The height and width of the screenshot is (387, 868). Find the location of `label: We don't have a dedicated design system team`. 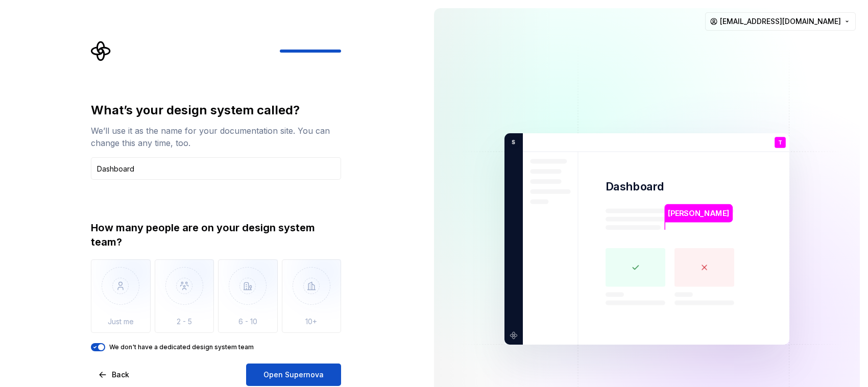

label: We don't have a dedicated design system team is located at coordinates (181, 347).